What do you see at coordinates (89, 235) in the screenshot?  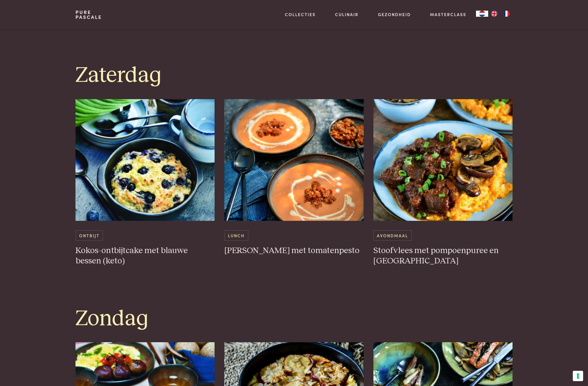 I see `span: Ontbijt` at bounding box center [89, 235].